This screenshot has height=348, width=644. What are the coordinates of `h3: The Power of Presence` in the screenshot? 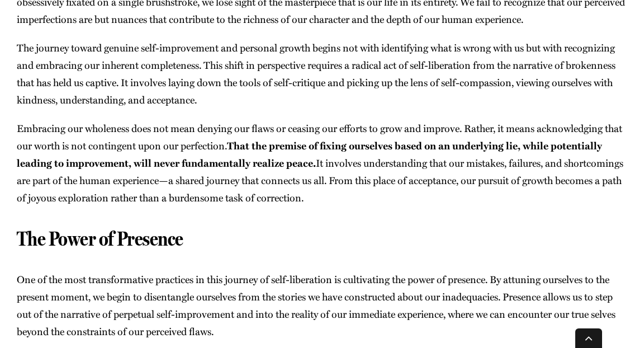 It's located at (322, 238).